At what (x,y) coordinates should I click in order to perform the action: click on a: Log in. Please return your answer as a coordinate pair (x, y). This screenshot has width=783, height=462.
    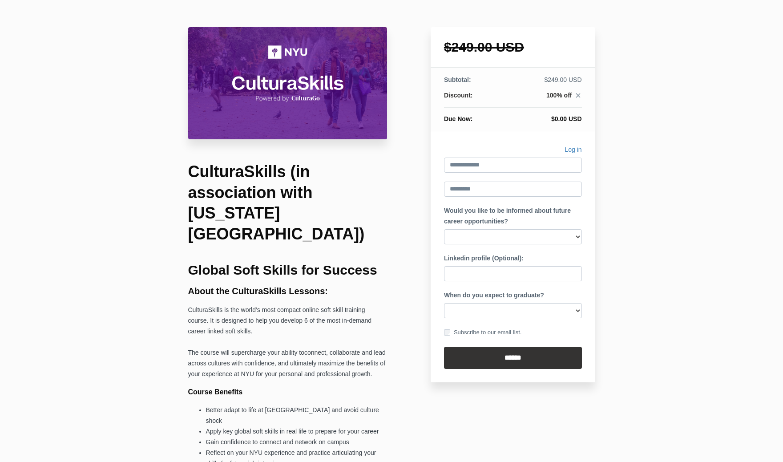
    Looking at the image, I should click on (573, 151).